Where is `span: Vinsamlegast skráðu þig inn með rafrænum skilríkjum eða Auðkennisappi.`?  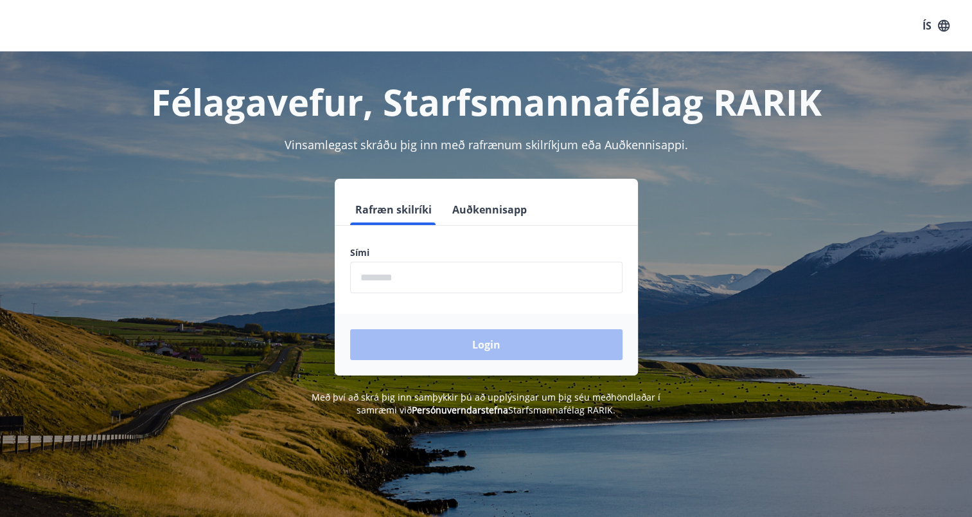
span: Vinsamlegast skráðu þig inn með rafrænum skilríkjum eða Auðkennisappi. is located at coordinates (486, 145).